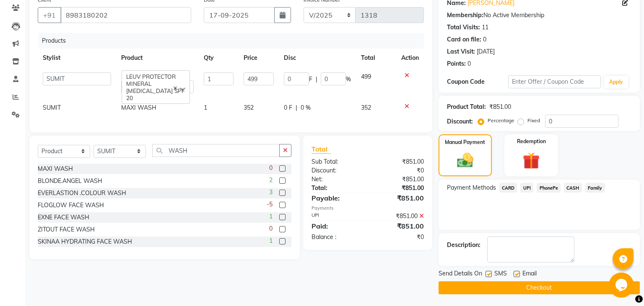  What do you see at coordinates (336, 188) in the screenshot?
I see `div: Total:` at bounding box center [336, 188].